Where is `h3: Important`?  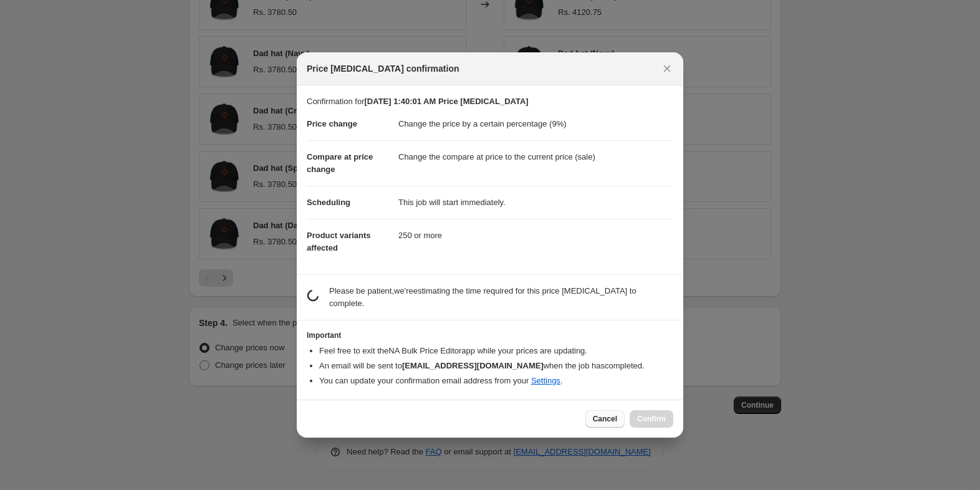
h3: Important is located at coordinates (490, 336).